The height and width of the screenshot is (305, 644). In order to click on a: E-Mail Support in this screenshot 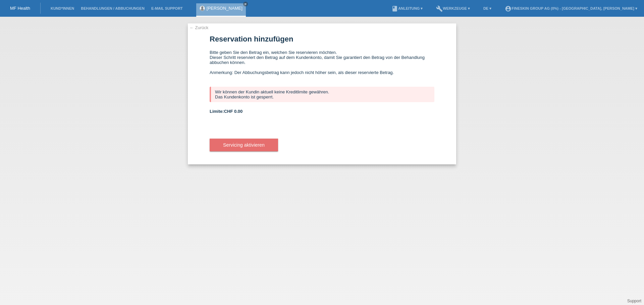, I will do `click(167, 8)`.